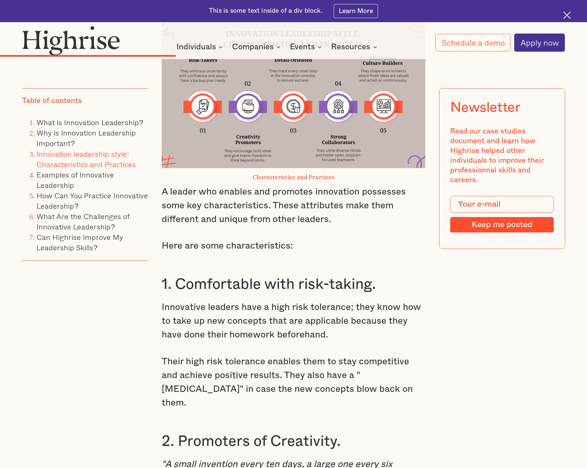  I want to click on h3: 1. Comfortable with risk-taking., so click(294, 285).